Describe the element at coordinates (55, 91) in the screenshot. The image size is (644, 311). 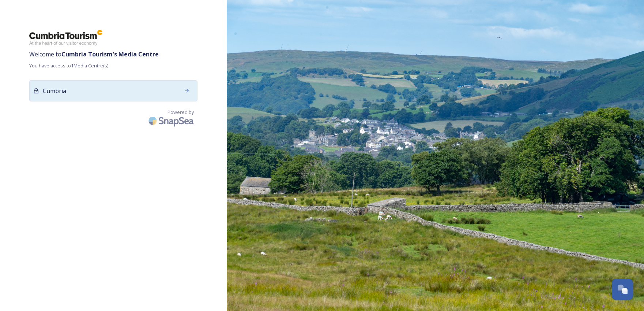
I see `span: Cumbria` at that location.